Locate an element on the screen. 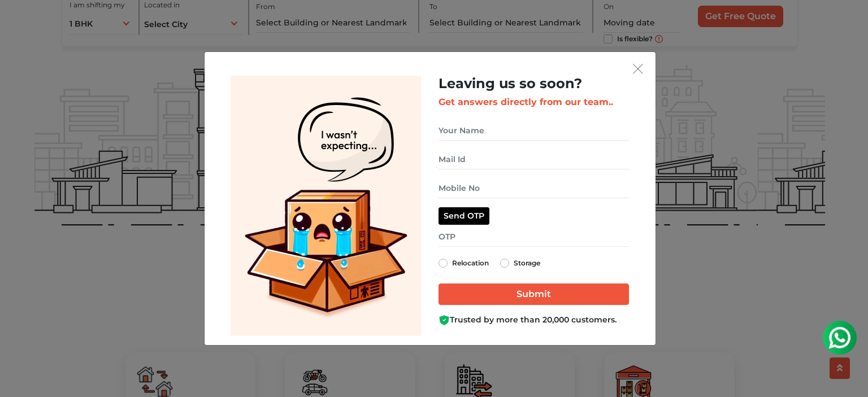  label: Storage is located at coordinates (527, 264).